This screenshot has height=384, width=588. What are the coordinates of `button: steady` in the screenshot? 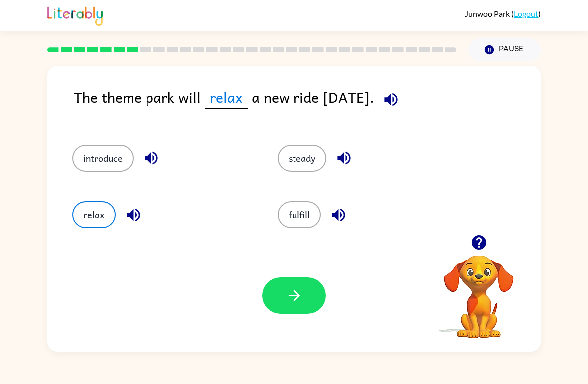 It's located at (302, 158).